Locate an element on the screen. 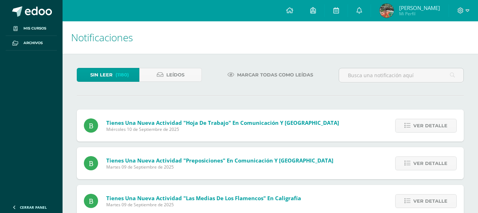 The image size is (478, 213). span: Miércoles 10 de Septiembre de 2025 is located at coordinates (222, 129).